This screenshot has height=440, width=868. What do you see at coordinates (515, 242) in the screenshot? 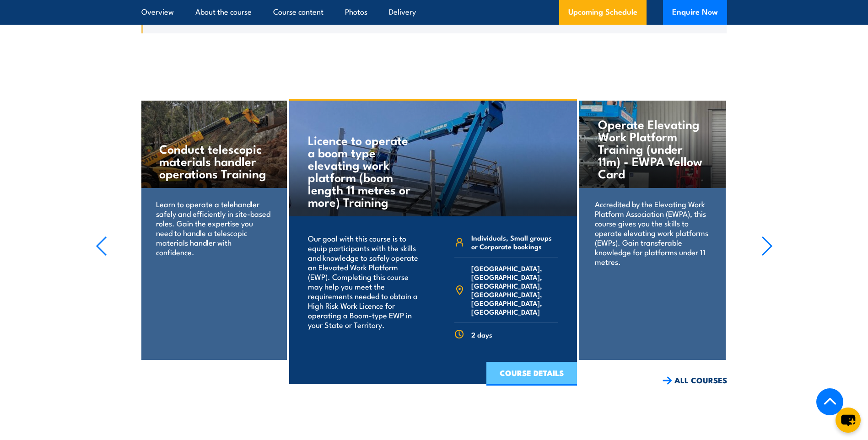
I see `span: Individuals, Small groups or Corporate bookings` at bounding box center [515, 242].